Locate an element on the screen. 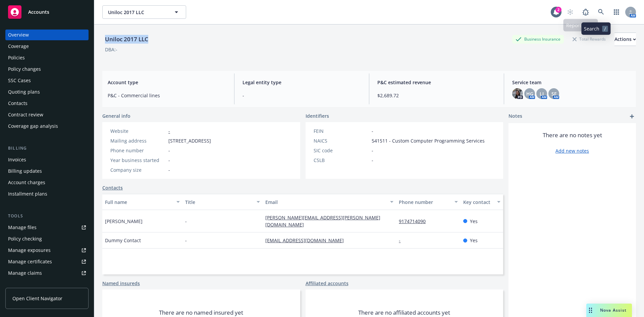 The width and height of the screenshot is (644, 317). span: Identifiers is located at coordinates (317, 116).